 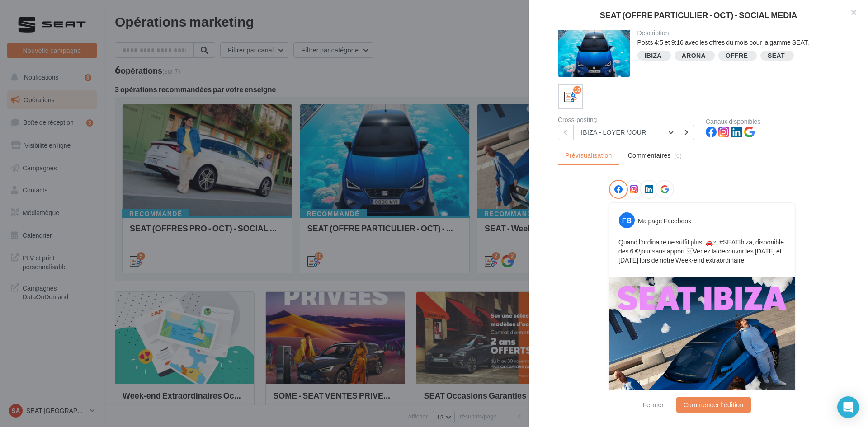 I want to click on div: IBIZA, so click(x=653, y=55).